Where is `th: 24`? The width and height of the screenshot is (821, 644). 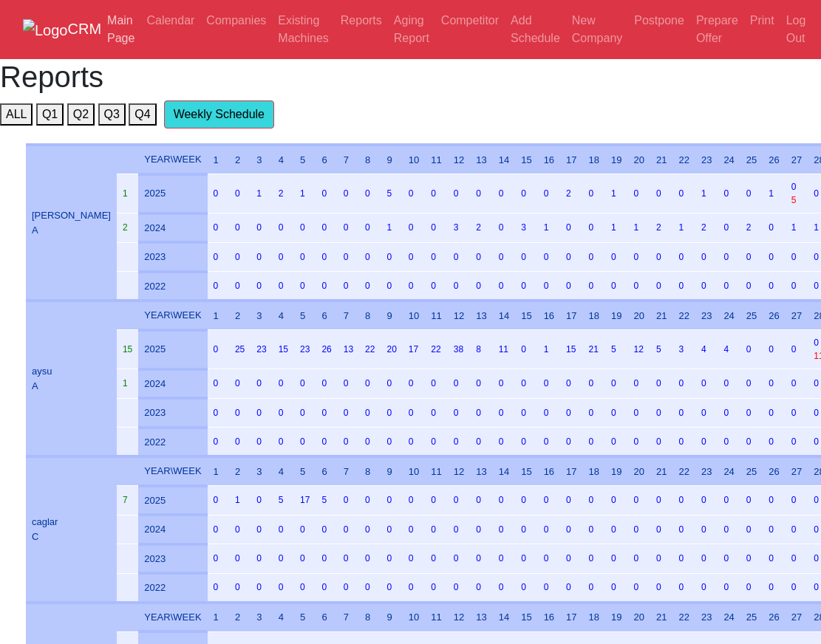 th: 24 is located at coordinates (729, 160).